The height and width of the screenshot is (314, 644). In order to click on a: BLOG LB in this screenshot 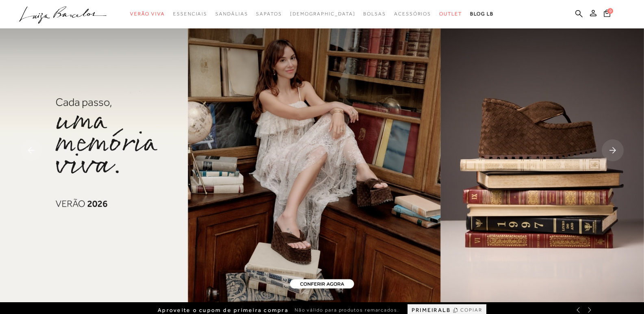, I will do `click(482, 14)`.